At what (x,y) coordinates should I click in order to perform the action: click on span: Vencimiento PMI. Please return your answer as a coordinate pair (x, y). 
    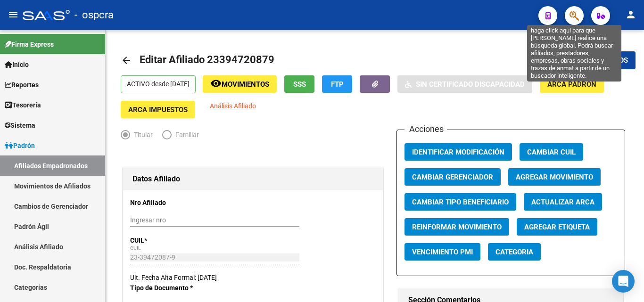
    Looking at the image, I should click on (442, 252).